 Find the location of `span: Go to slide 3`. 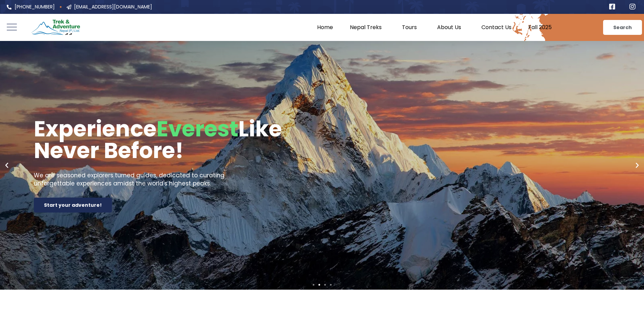

span: Go to slide 3 is located at coordinates (325, 285).